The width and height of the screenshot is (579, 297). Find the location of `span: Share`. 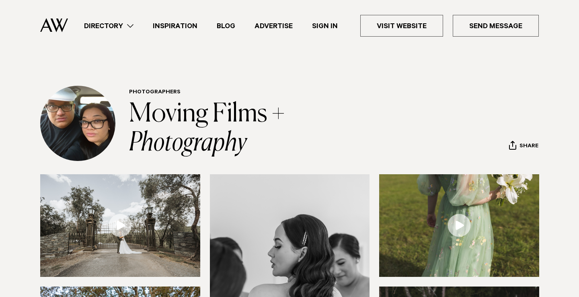

span: Share is located at coordinates (528, 146).